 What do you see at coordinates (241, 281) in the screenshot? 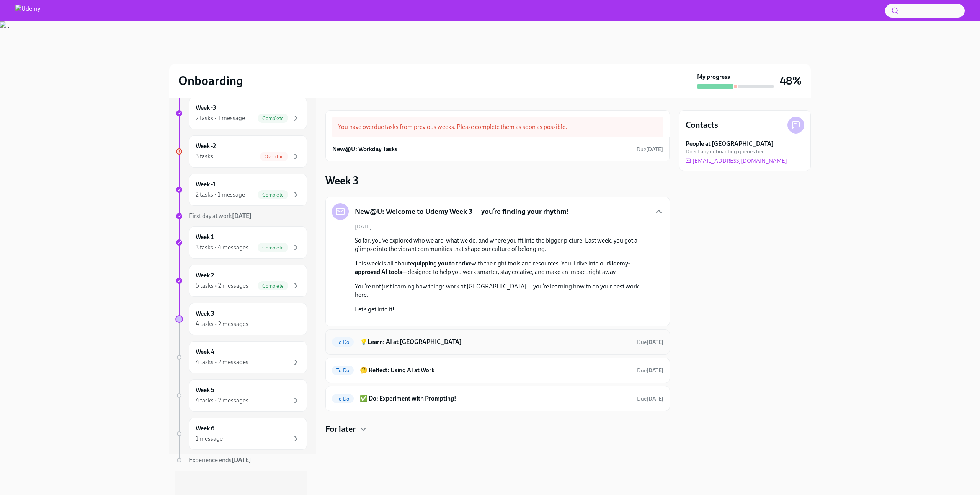
I see `a: Week 25 tasks • 2 messagesComplete` at bounding box center [241, 281].